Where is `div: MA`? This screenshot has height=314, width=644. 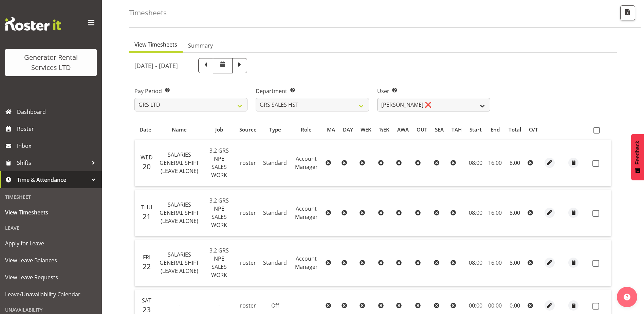 div: MA is located at coordinates (331, 129).